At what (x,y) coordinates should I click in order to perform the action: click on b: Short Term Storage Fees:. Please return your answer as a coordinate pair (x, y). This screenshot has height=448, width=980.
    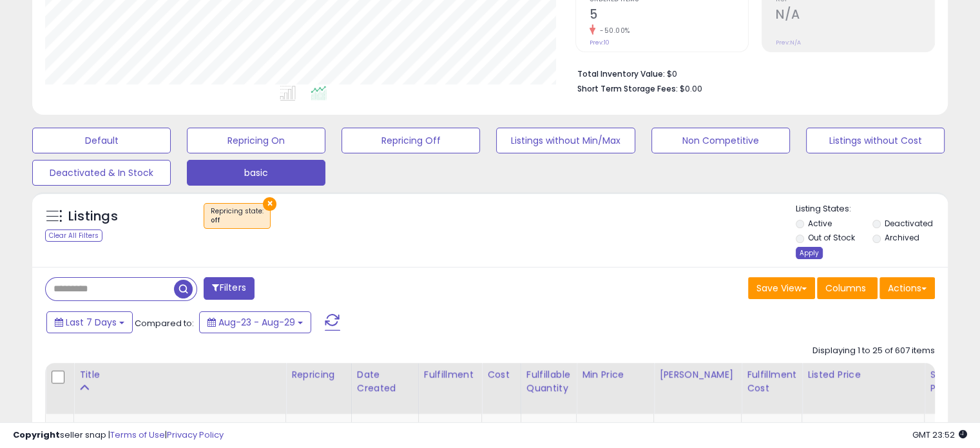
    Looking at the image, I should click on (628, 88).